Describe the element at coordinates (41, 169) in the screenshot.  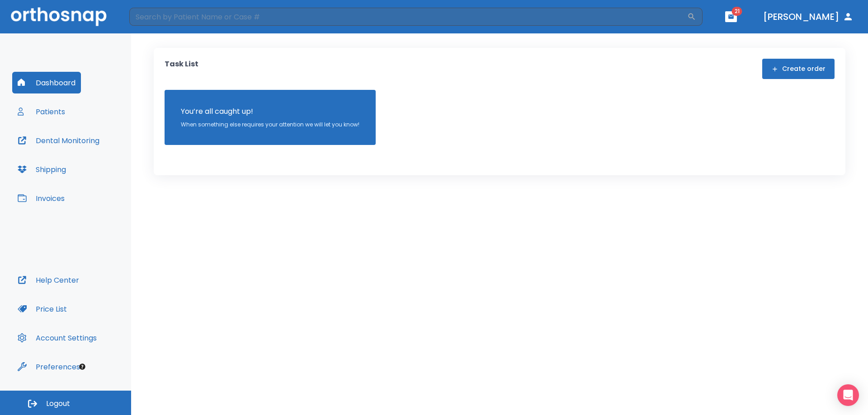
I see `a: Shipping` at that location.